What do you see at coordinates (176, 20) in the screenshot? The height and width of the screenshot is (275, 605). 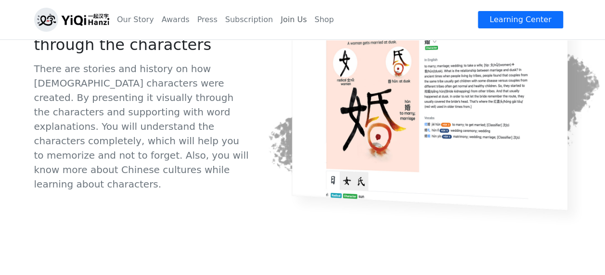 I see `a: Awards` at bounding box center [176, 20].